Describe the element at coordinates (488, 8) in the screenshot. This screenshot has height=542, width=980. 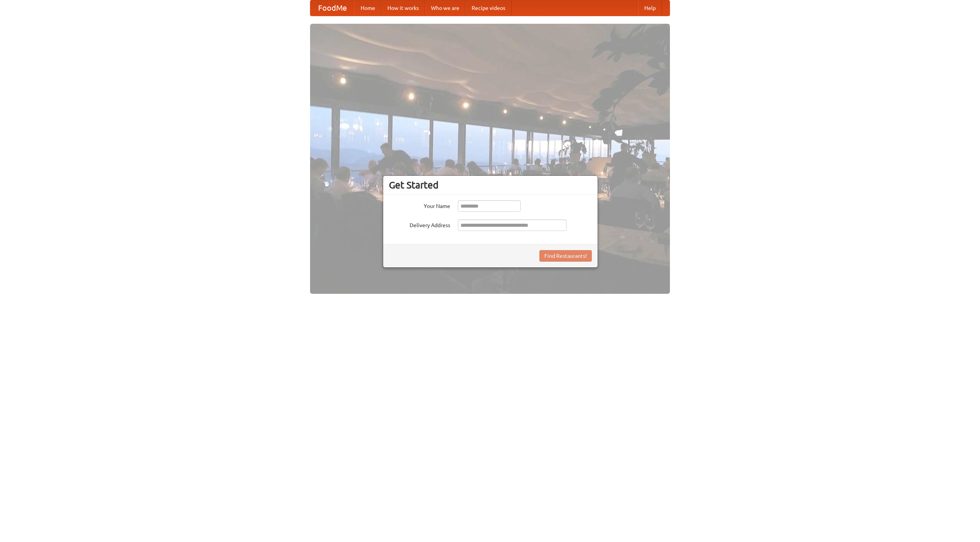
I see `a: Recipe videos` at that location.